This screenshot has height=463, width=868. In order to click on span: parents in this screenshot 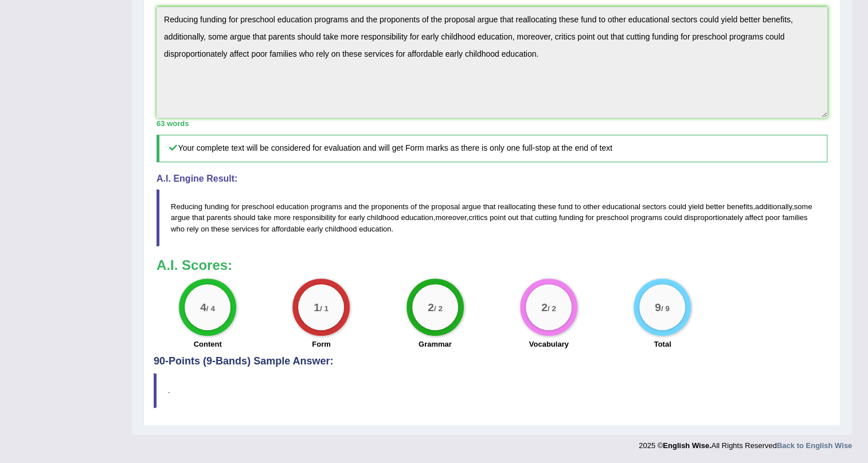, I will do `click(218, 217)`.